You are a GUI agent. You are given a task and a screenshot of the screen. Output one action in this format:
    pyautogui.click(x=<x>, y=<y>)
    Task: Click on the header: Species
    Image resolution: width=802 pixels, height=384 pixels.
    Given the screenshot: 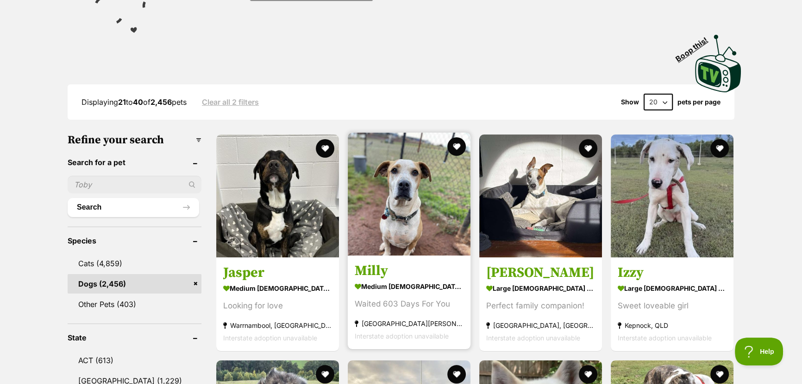 What is the action you would take?
    pyautogui.click(x=134, y=240)
    